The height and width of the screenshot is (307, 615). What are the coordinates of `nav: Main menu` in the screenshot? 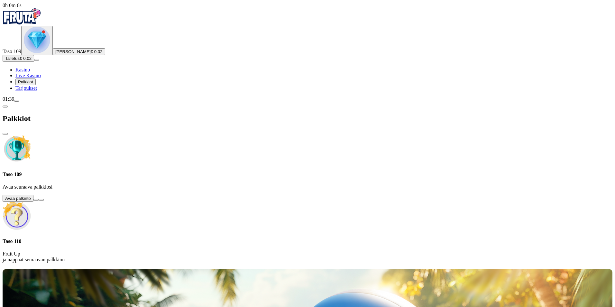 It's located at (307, 79).